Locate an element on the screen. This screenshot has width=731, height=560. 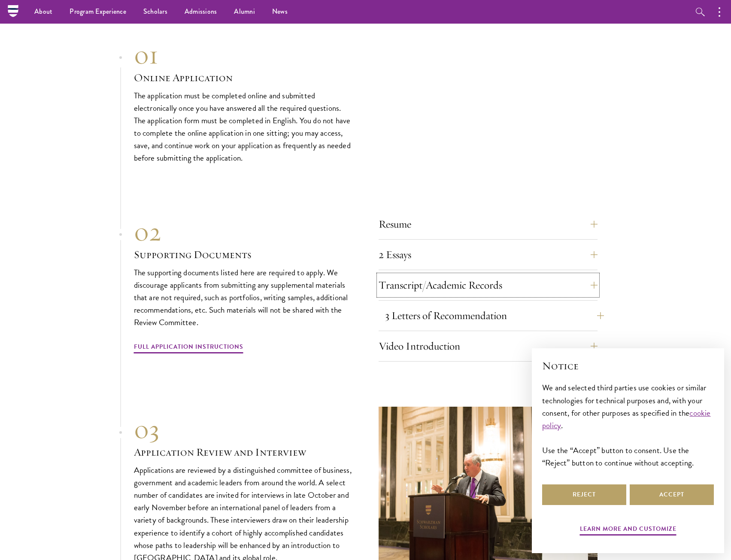
p: The application must be completed online and submitted electronically once you have answered all ... is located at coordinates (243, 127).